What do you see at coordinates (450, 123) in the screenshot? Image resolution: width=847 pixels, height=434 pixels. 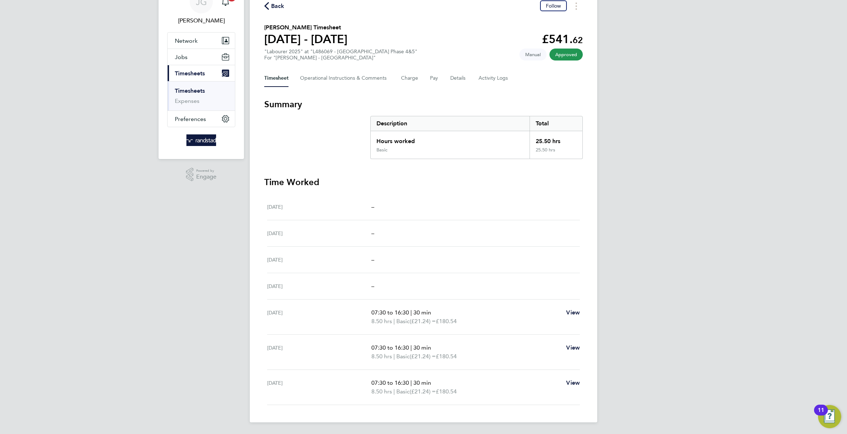 I see `div: Description` at bounding box center [450, 123].